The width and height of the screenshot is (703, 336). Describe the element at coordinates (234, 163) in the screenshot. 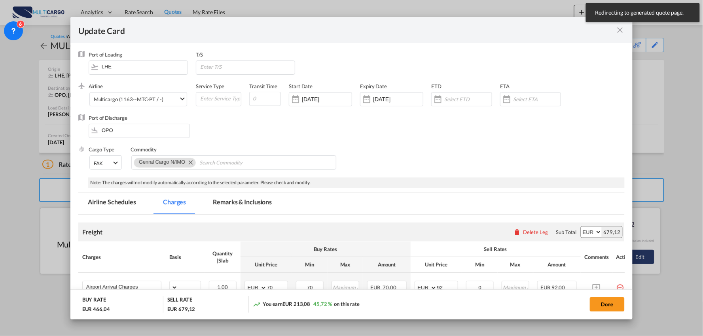

I see `md-chips-wrap: Chips container. Use arrow keys to select chips.` at that location.